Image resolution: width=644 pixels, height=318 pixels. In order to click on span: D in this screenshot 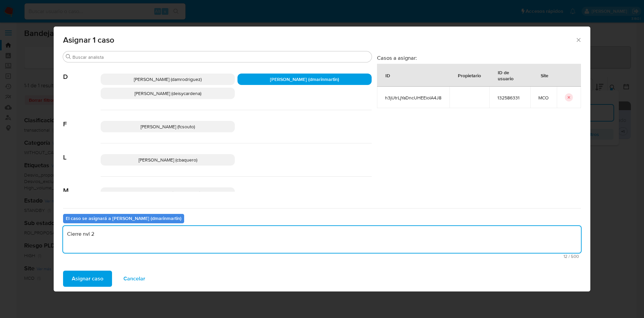, I will do `click(82, 72)`.